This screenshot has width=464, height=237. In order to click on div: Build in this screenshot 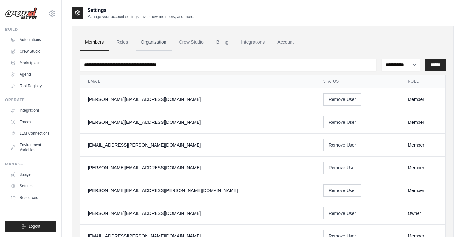, I will do `click(30, 29)`.